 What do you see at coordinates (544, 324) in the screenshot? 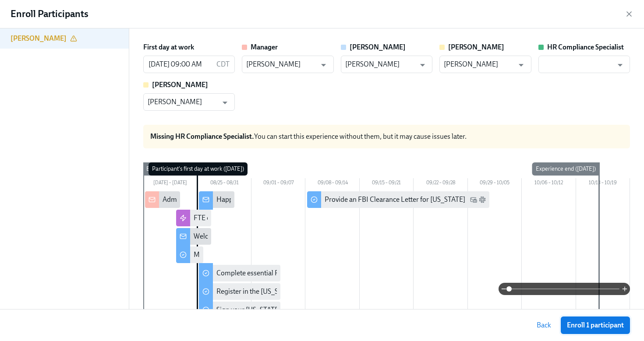
I see `span: Back` at bounding box center [544, 324].